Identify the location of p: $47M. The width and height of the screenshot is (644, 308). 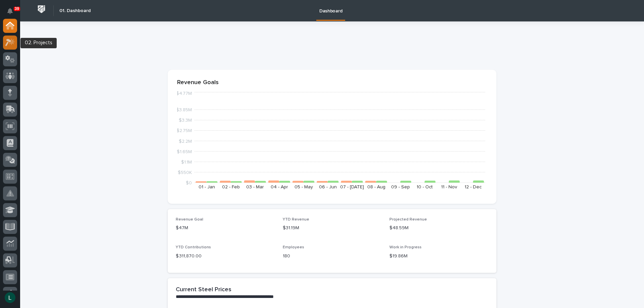
(225, 228).